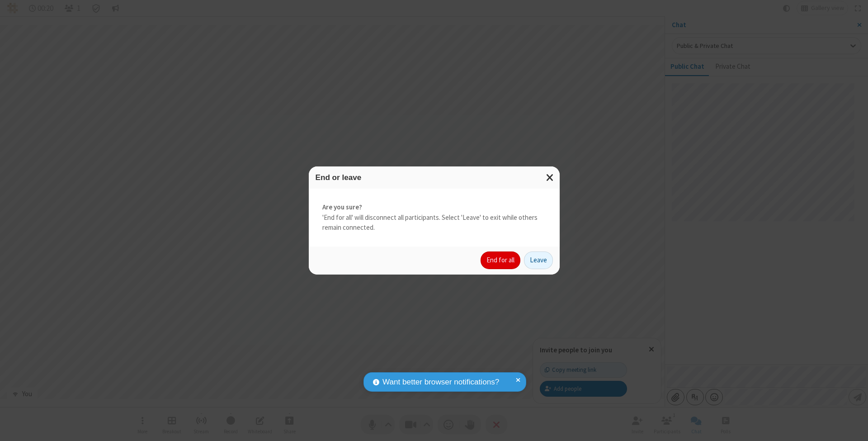 Image resolution: width=868 pixels, height=441 pixels. What do you see at coordinates (441, 382) in the screenshot?
I see `span: Want better browser notifications?` at bounding box center [441, 382].